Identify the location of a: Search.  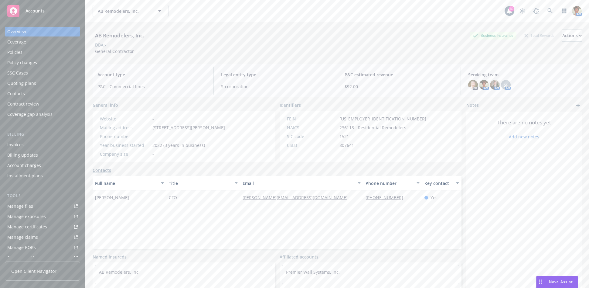
(550, 11).